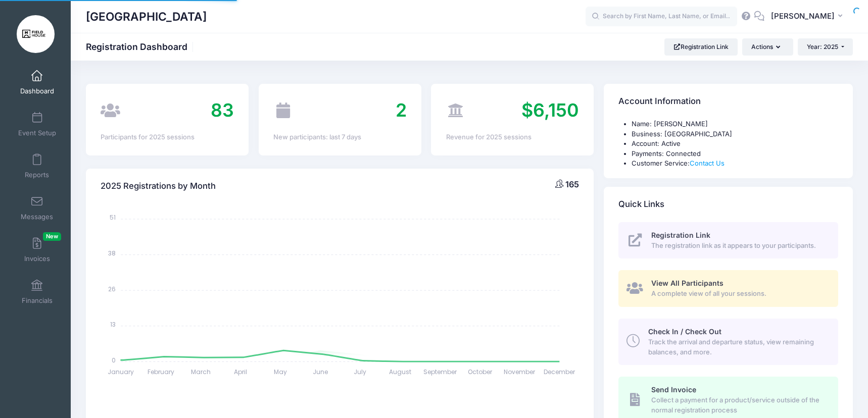 The height and width of the screenshot is (418, 868). Describe the element at coordinates (673, 390) in the screenshot. I see `span: Send Invoice` at that location.